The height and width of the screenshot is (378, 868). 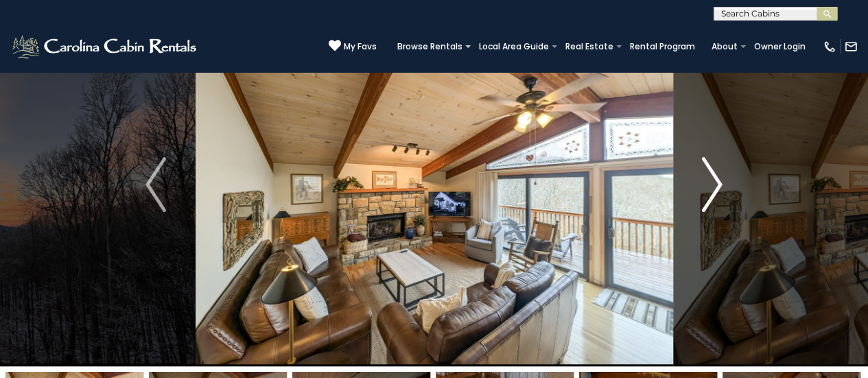 I want to click on a: Real Estate, so click(x=589, y=47).